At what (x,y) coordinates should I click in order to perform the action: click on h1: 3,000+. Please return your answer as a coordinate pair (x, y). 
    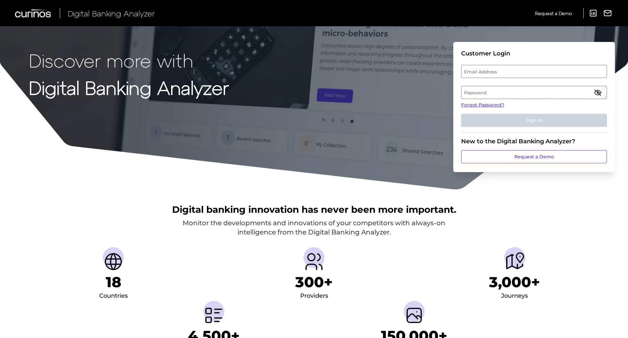
    Looking at the image, I should click on (514, 282).